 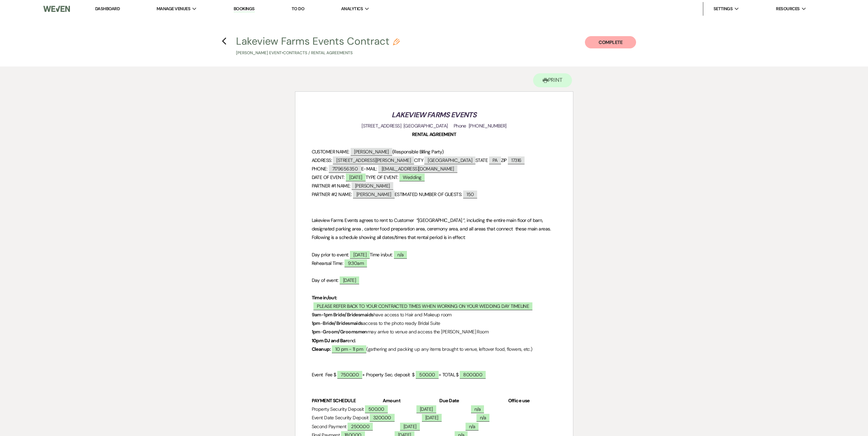 I want to click on span: DATE OF EVENT:, so click(x=328, y=177).